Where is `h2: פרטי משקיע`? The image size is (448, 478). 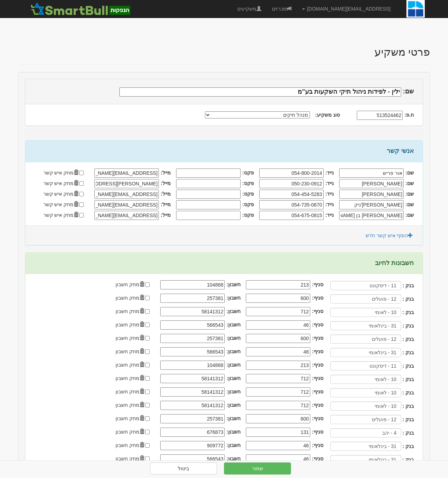 h2: פרטי משקיע is located at coordinates (402, 52).